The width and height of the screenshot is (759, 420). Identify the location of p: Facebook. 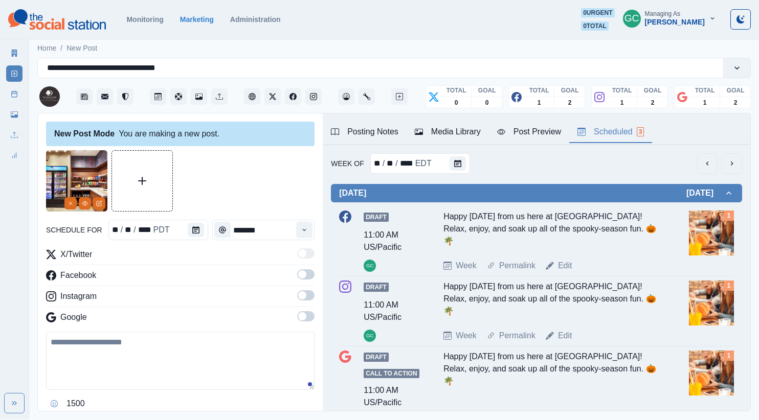
(78, 276).